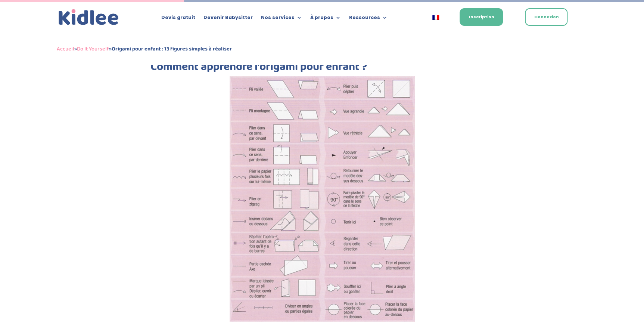 Image resolution: width=644 pixels, height=327 pixels. I want to click on img: Français, so click(436, 17).